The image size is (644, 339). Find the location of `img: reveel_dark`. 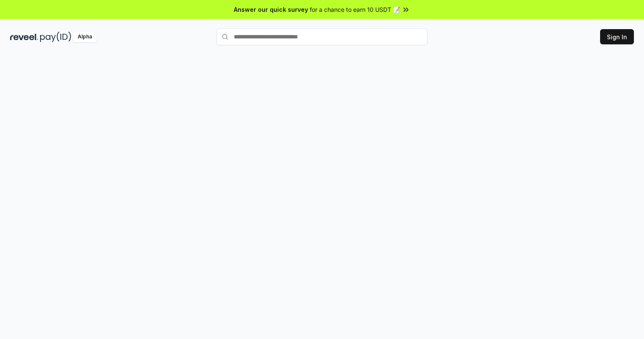

img: reveel_dark is located at coordinates (24, 37).